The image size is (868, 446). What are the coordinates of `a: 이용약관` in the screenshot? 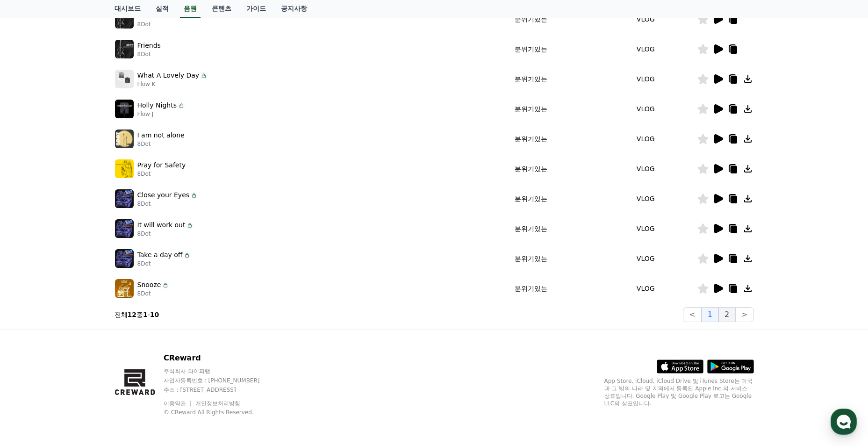 It's located at (178, 404).